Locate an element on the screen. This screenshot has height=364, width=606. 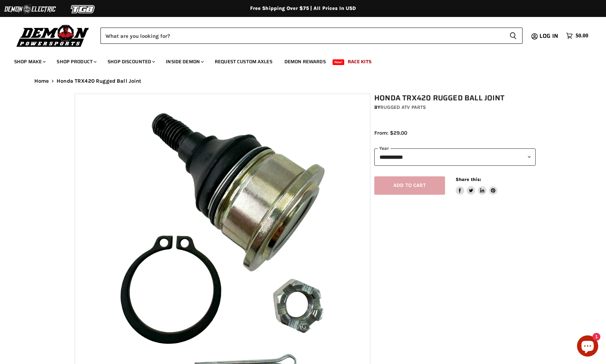
img: Demon Powersports is located at coordinates (52, 35).